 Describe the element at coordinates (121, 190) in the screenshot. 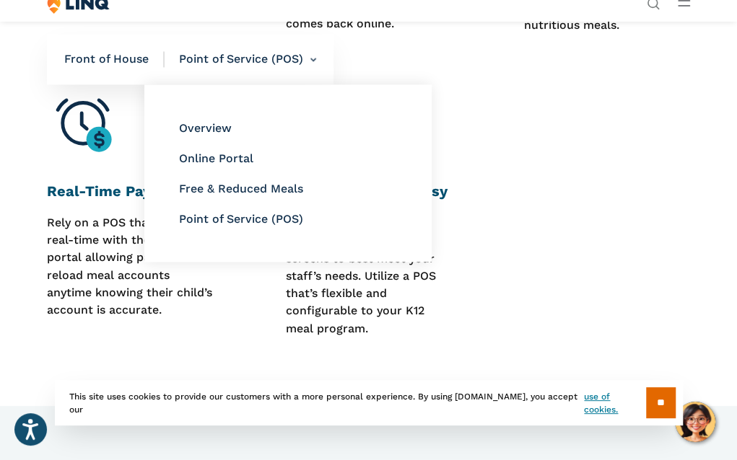

I see `strong: Real-Time Payments` at that location.